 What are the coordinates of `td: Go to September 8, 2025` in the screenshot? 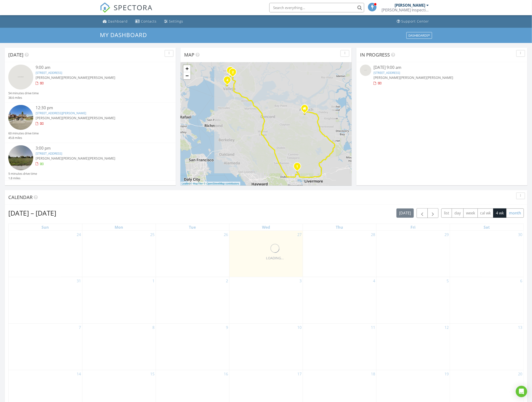 It's located at (119, 347).